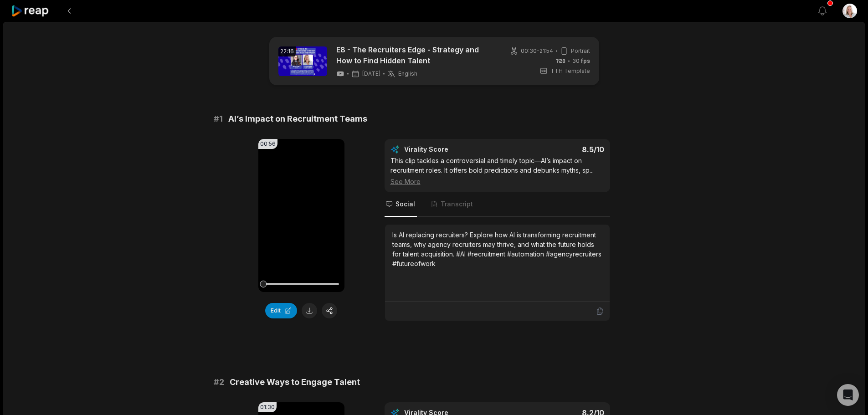 Image resolution: width=868 pixels, height=415 pixels. I want to click on button: Edit, so click(281, 311).